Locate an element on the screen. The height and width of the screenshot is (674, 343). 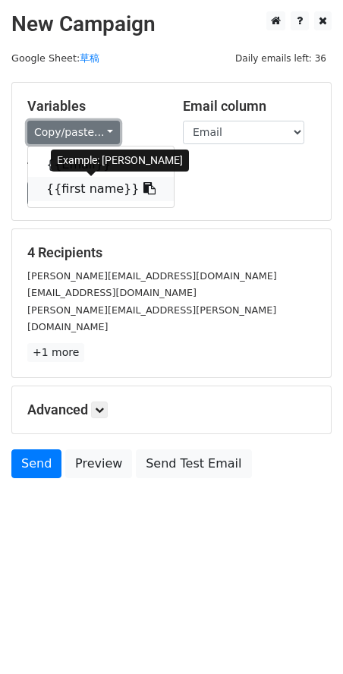
a: 草稿 is located at coordinates (90, 58).